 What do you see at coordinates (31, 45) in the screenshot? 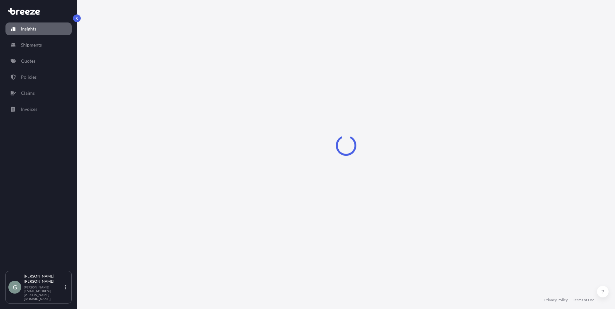
I see `p: Shipments` at bounding box center [31, 45].